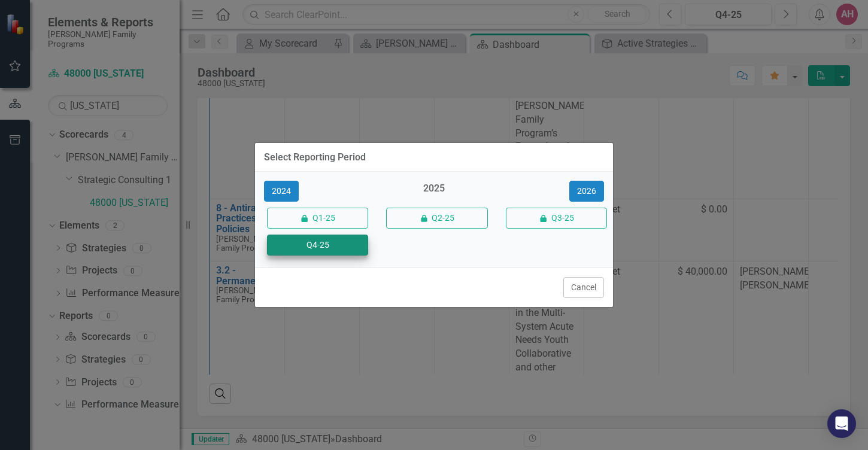 The image size is (868, 450). I want to click on button: Q1-25, so click(317, 218).